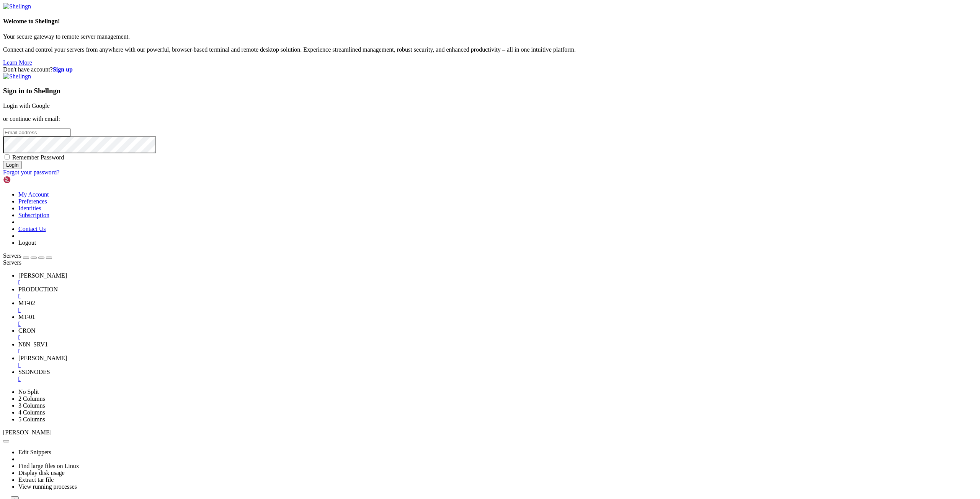  I want to click on a: 2 Columns, so click(32, 398).